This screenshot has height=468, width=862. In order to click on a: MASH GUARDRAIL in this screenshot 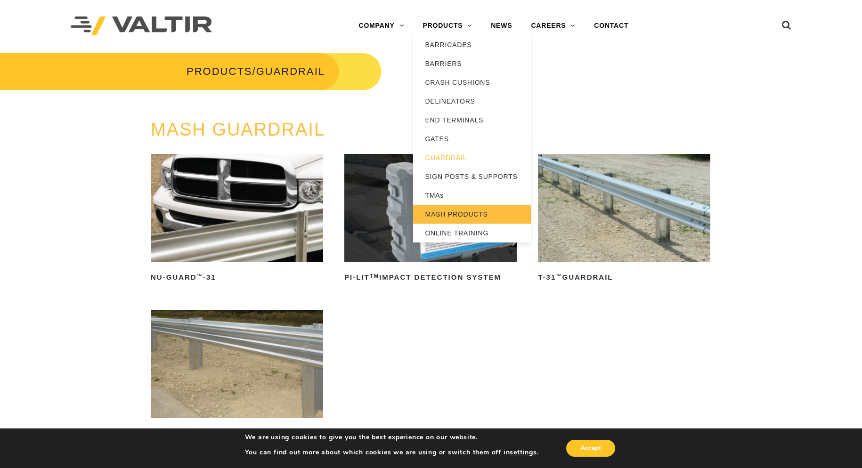, I will do `click(238, 130)`.